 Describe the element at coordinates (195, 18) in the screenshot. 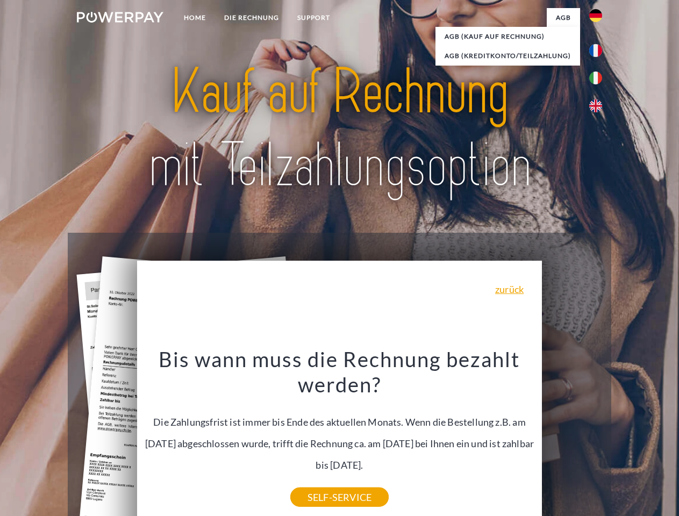

I see `a: Home` at that location.